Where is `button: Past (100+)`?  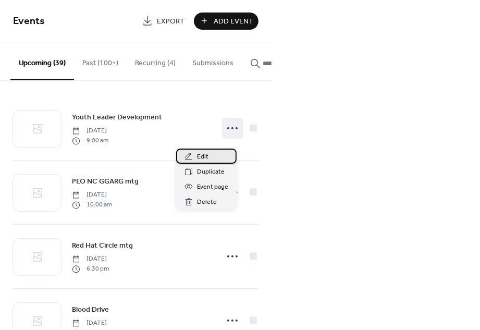 button: Past (100+) is located at coordinates (100, 61).